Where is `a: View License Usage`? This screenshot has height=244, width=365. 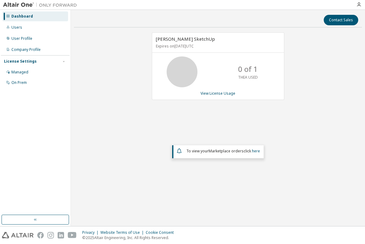
a: View License Usage is located at coordinates (218, 93).